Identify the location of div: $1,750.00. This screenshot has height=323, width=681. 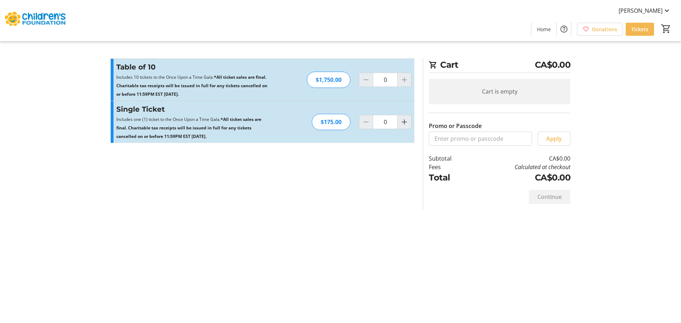
(328, 80).